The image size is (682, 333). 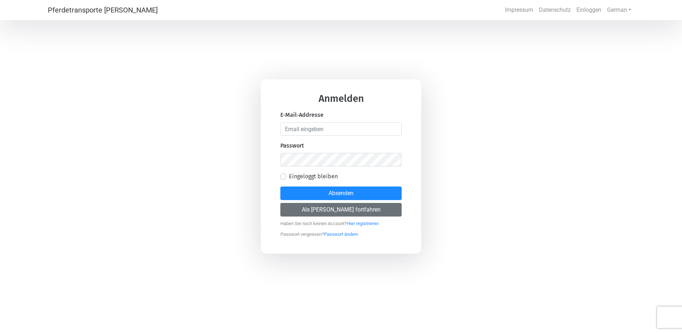 I want to click on label: Passwort, so click(x=292, y=146).